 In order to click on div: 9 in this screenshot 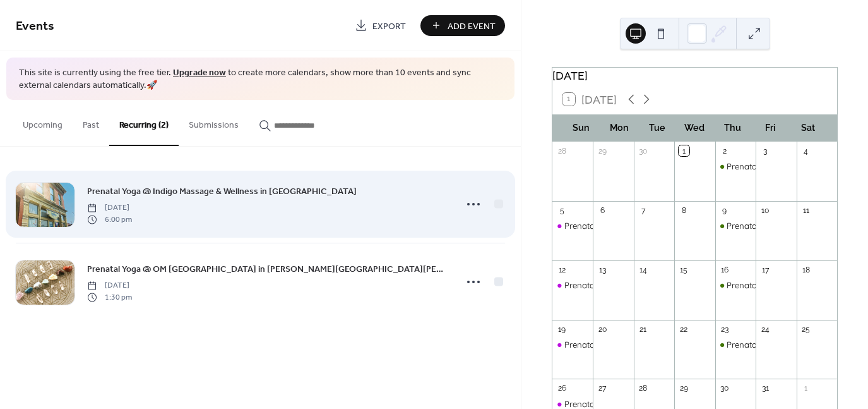, I will do `click(724, 210)`.